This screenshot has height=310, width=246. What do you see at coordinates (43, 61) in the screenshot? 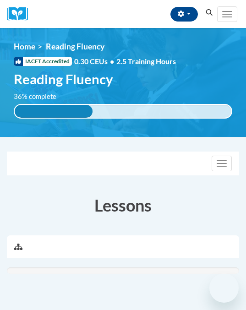
I see `span: IACET Accredited` at bounding box center [43, 61].